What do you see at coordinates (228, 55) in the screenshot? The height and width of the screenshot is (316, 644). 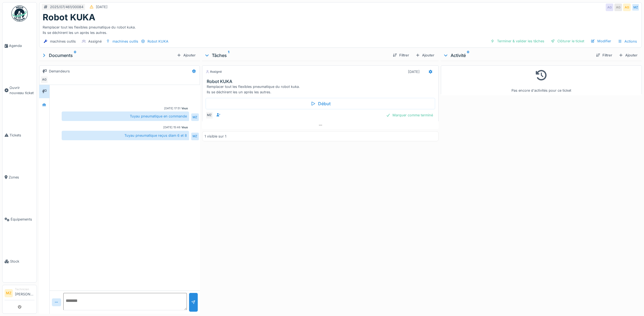 I see `sup: 1` at bounding box center [228, 55].